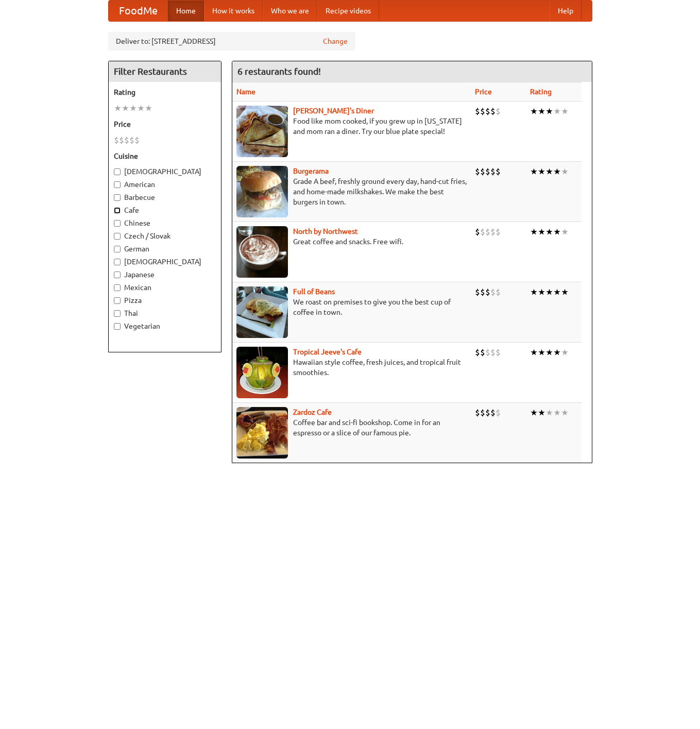  I want to click on ng-pluralize: 6 restaurants found!, so click(279, 71).